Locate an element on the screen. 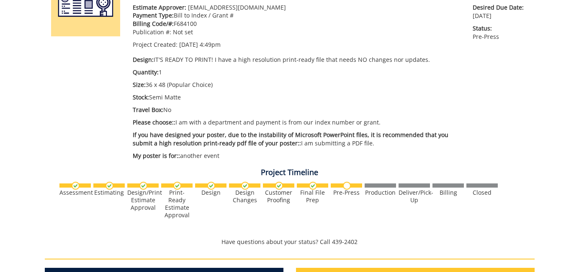  span: If you have designed your poster, due to the instability of Microsoft PowerPoint files, it is rec... is located at coordinates (290, 139).